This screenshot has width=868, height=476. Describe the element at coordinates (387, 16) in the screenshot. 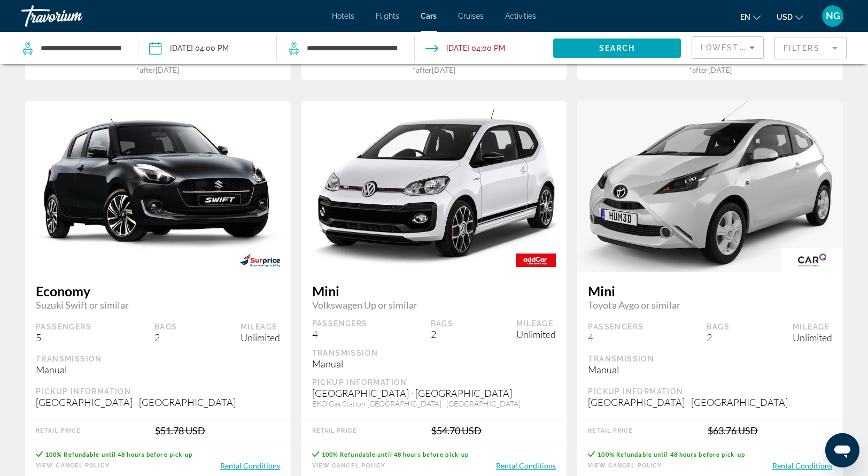

I see `span: Flights` at that location.